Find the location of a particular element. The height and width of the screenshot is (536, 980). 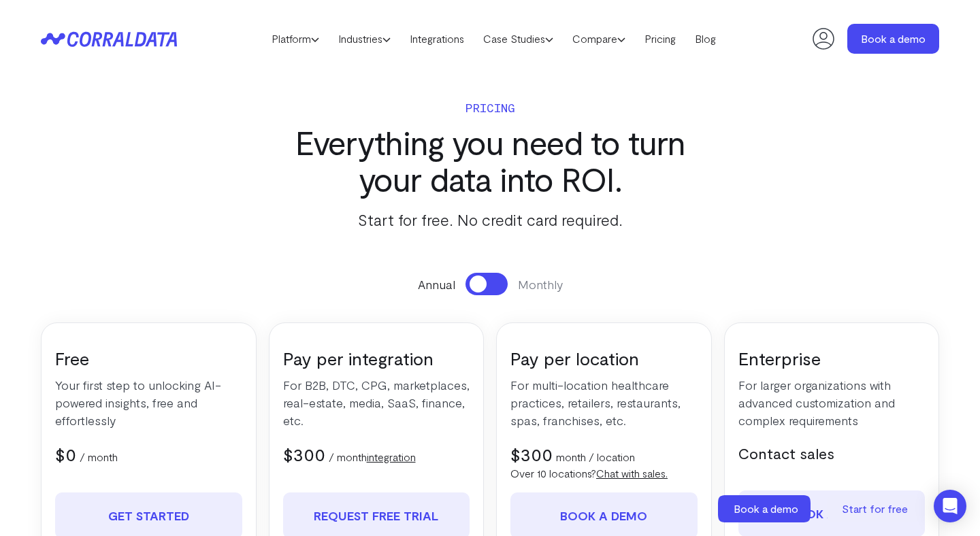

p: Pricing is located at coordinates (490, 108).